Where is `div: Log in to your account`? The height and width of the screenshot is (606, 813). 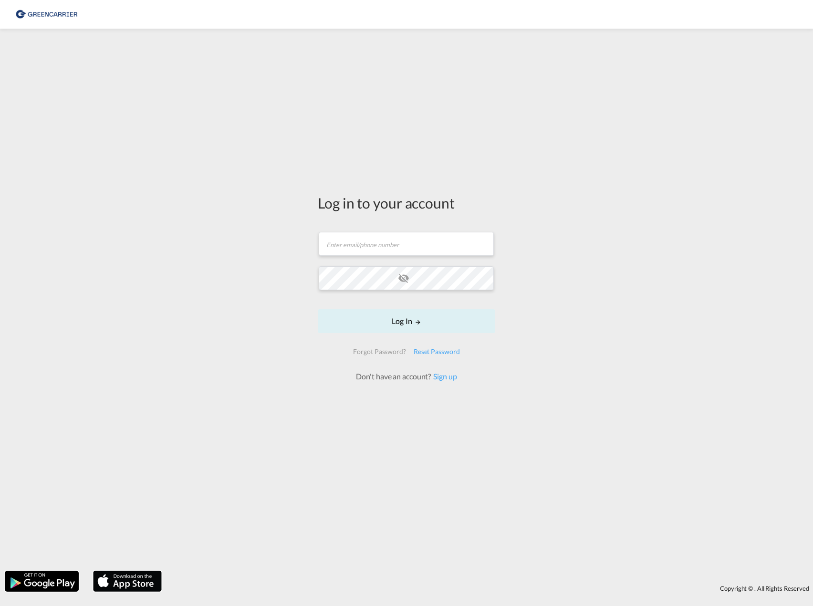
div: Log in to your account is located at coordinates (407, 203).